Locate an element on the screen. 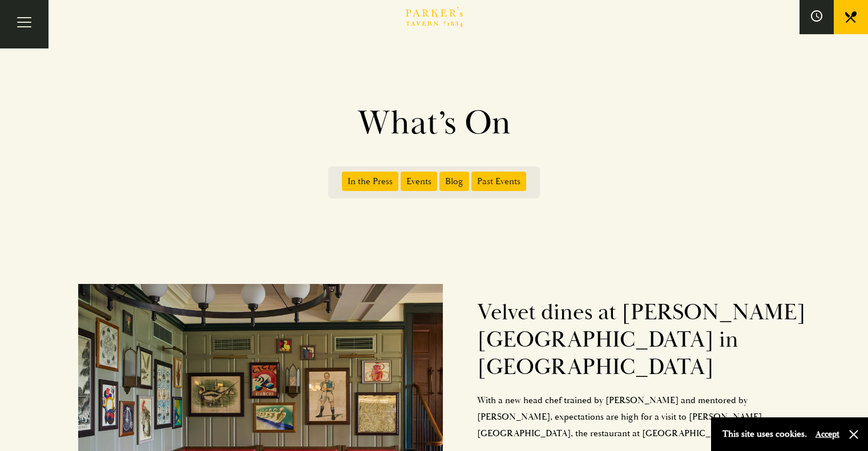  span: Past Events is located at coordinates (499, 182).